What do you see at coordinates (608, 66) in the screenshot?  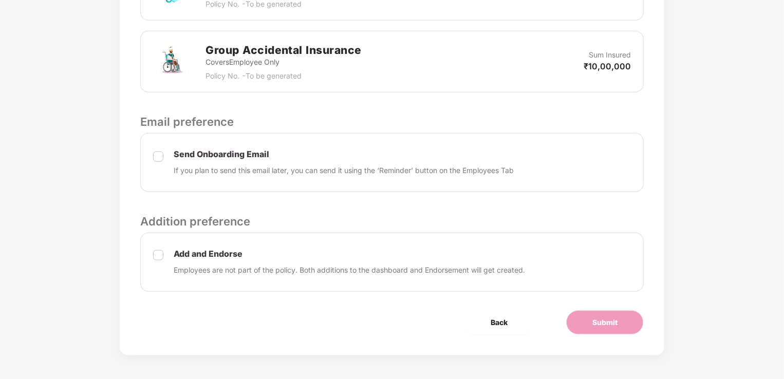 I see `p: ₹10,00,000` at bounding box center [608, 66].